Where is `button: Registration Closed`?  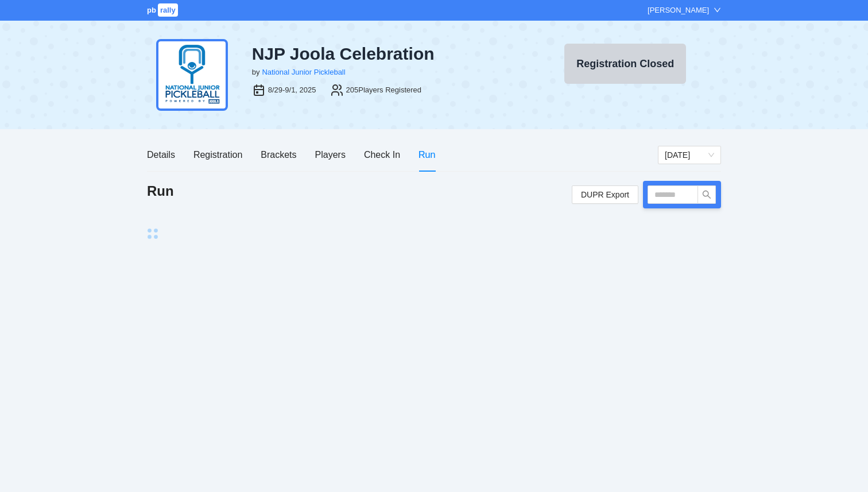 button: Registration Closed is located at coordinates (625, 64).